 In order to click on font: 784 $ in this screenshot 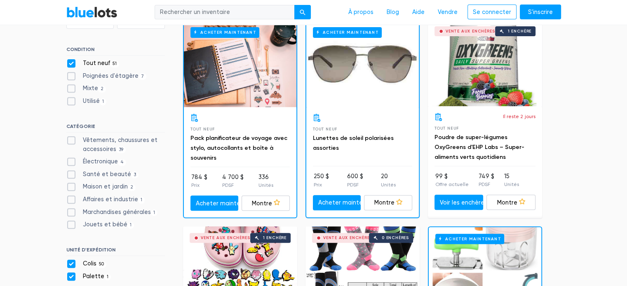, I will do `click(199, 177)`.